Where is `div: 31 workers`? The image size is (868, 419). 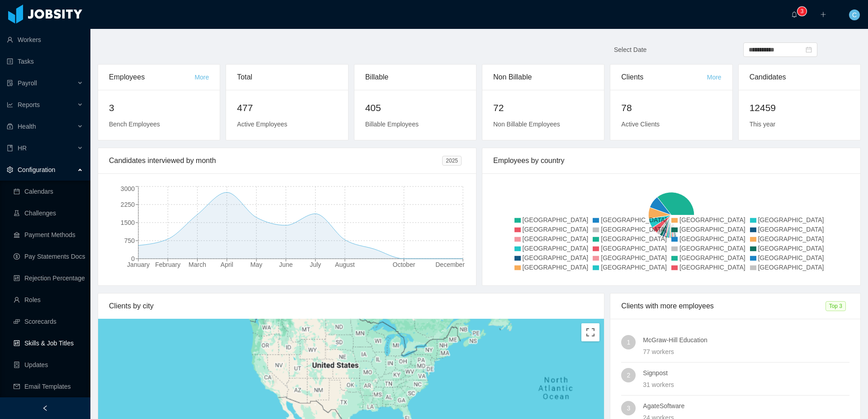
div: 31 workers is located at coordinates (745, 385).